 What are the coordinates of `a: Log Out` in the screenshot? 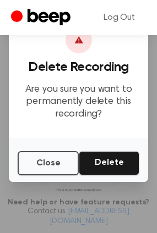 It's located at (119, 18).